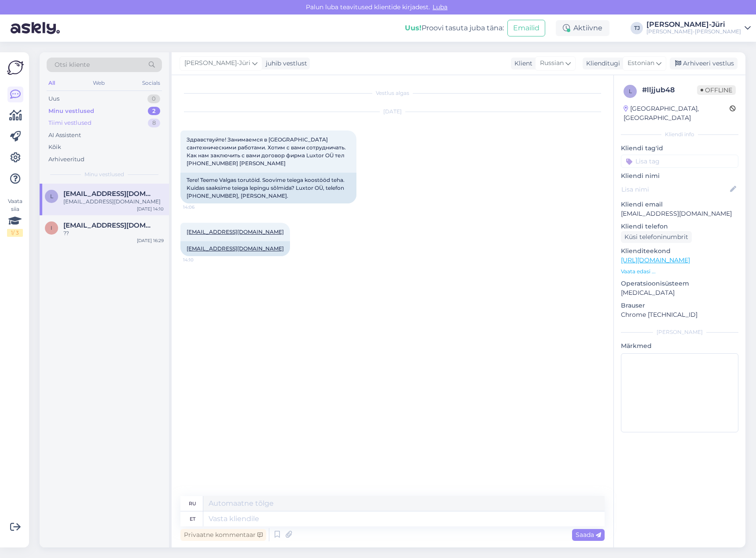  Describe the element at coordinates (526, 28) in the screenshot. I see `button: Emailid` at that location.